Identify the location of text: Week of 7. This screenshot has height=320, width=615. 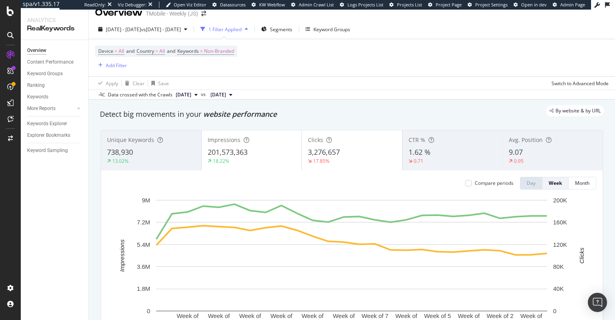
(375, 315).